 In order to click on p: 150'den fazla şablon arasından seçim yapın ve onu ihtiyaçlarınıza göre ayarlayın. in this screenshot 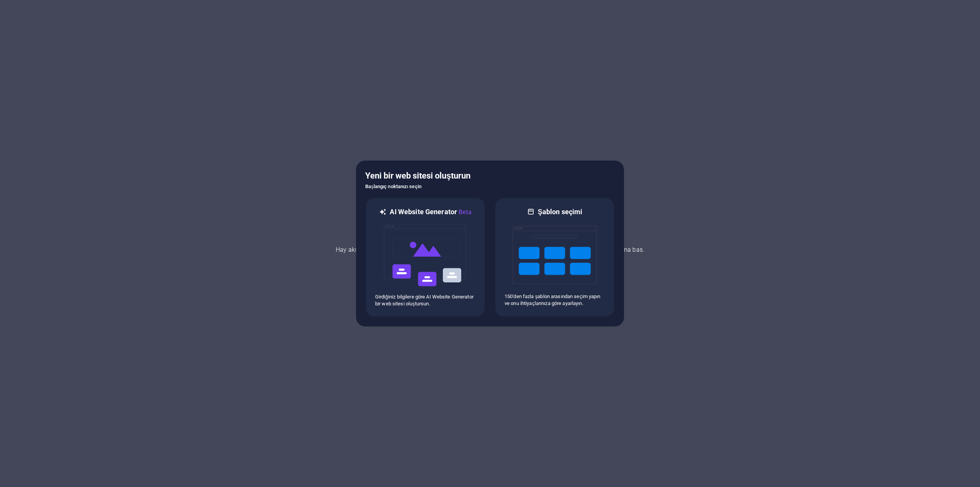, I will do `click(555, 300)`.